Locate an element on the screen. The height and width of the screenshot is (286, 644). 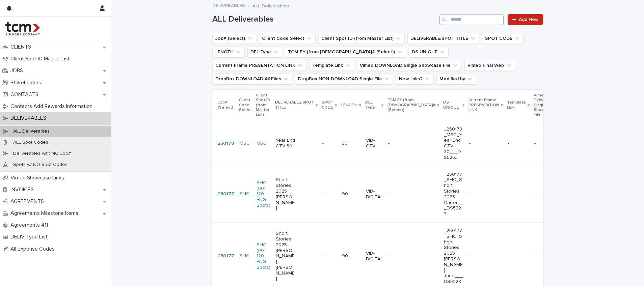
button: Vimeo Final Web is located at coordinates (490, 65).